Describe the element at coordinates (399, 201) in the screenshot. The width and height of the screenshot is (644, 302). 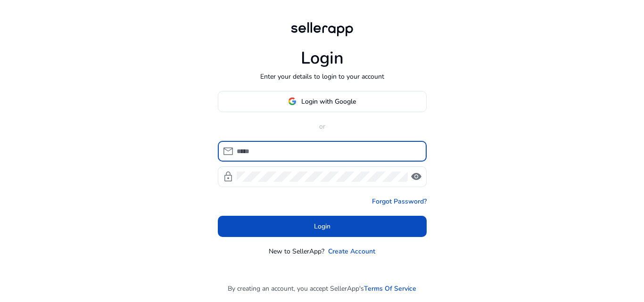
I see `a: Forgot Password?` at that location.